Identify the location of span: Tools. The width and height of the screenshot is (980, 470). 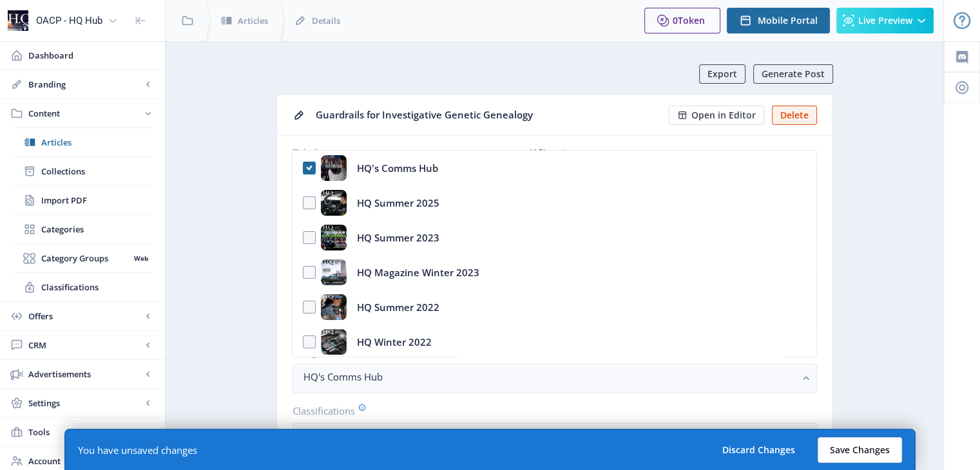
(85, 432).